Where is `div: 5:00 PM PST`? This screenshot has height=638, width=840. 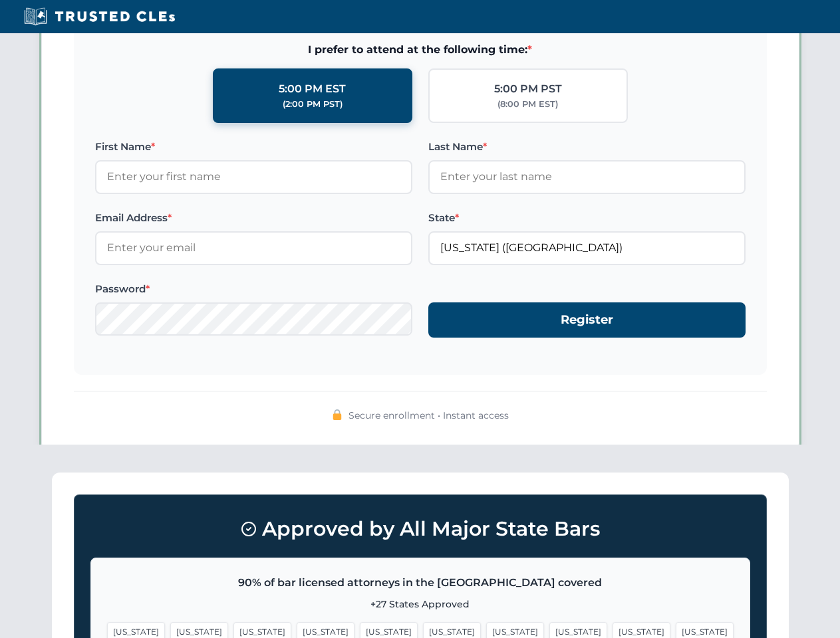
div: 5:00 PM PST is located at coordinates (528, 89).